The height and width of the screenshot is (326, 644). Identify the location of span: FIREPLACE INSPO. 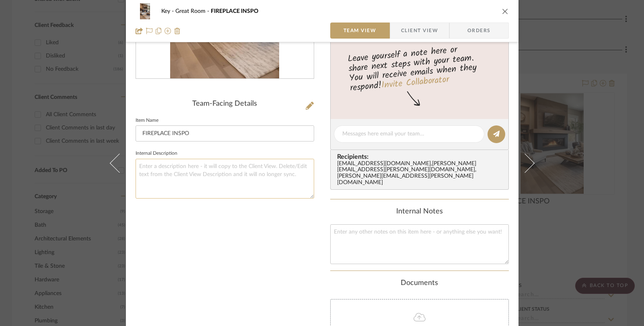
(235, 12).